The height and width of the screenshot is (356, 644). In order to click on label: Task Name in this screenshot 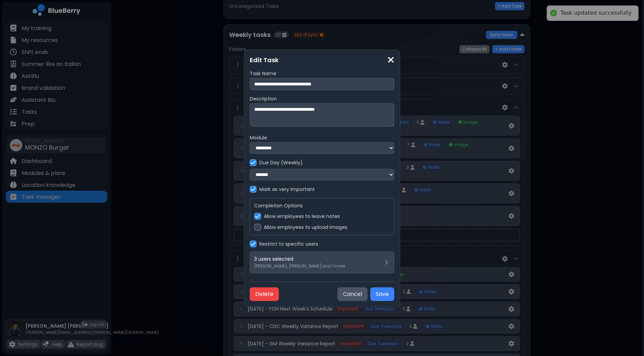, I will do `click(322, 74)`.